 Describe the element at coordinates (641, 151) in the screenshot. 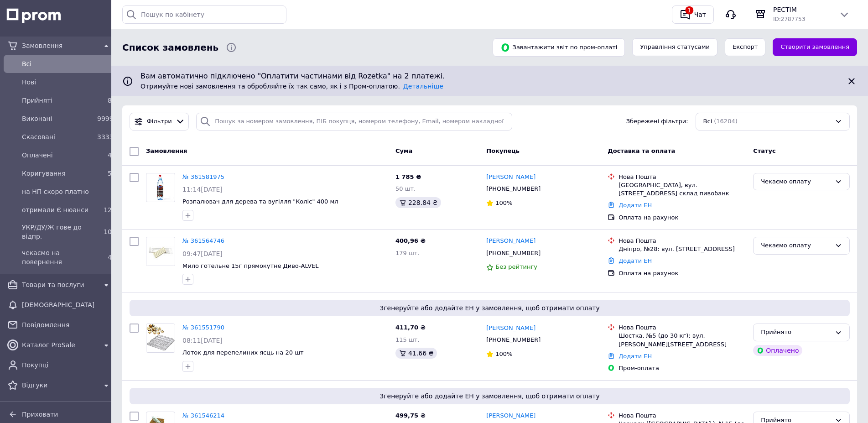

I see `span: Доставка та оплата` at that location.